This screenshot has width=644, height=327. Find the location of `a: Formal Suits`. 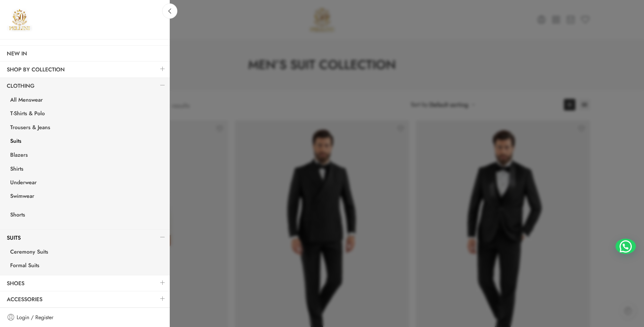

a: Formal Suits is located at coordinates (87, 266).